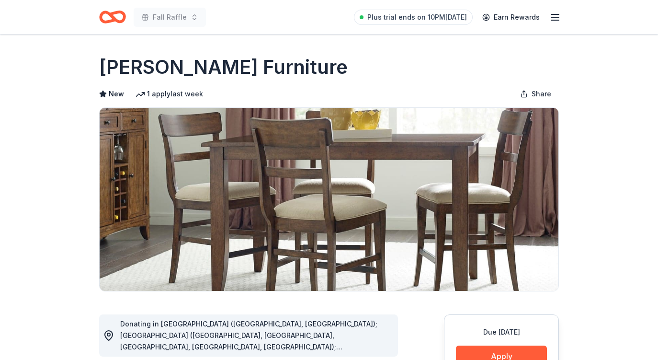 The height and width of the screenshot is (360, 658). I want to click on img: Image for Jordan's Furniture, so click(329, 199).